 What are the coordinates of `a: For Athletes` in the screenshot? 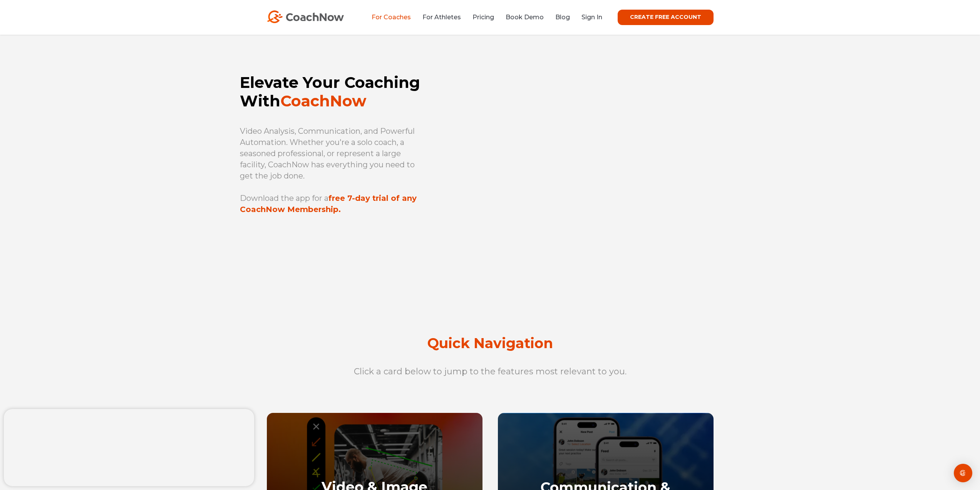 It's located at (442, 17).